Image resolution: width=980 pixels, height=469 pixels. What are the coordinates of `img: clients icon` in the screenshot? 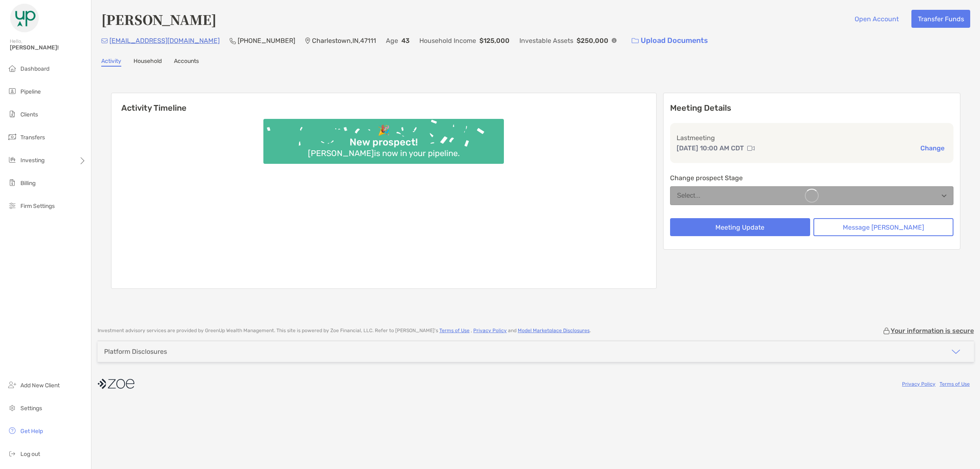 It's located at (12, 114).